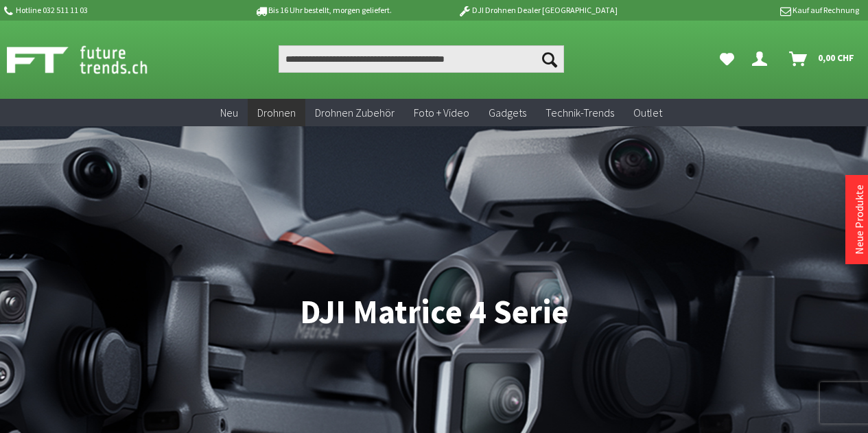 The image size is (868, 433). I want to click on span: Neu, so click(229, 113).